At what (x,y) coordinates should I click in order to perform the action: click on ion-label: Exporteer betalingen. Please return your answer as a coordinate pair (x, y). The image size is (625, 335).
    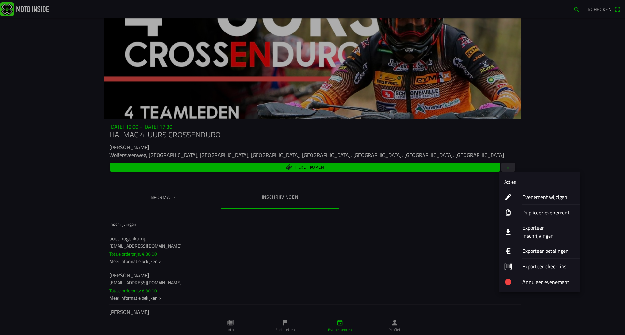
    Looking at the image, I should click on (549, 251).